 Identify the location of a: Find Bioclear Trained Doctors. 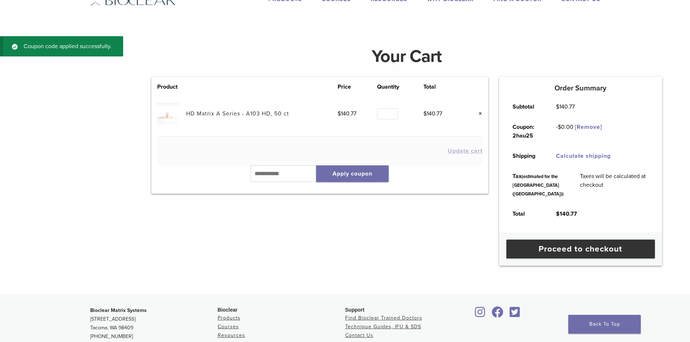
(383, 318).